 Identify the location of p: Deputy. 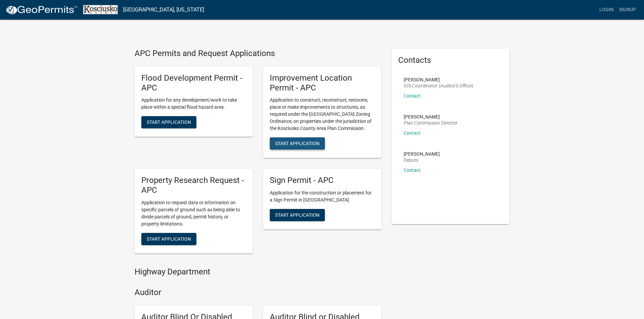
(422, 160).